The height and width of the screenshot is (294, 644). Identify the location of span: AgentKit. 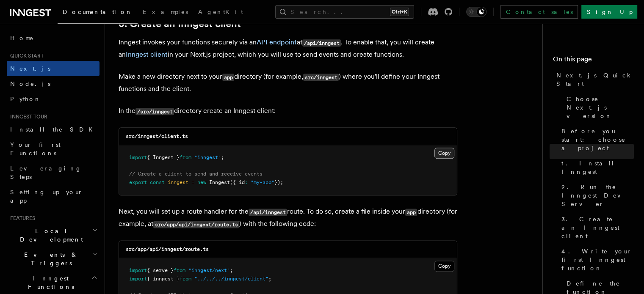
(220, 12).